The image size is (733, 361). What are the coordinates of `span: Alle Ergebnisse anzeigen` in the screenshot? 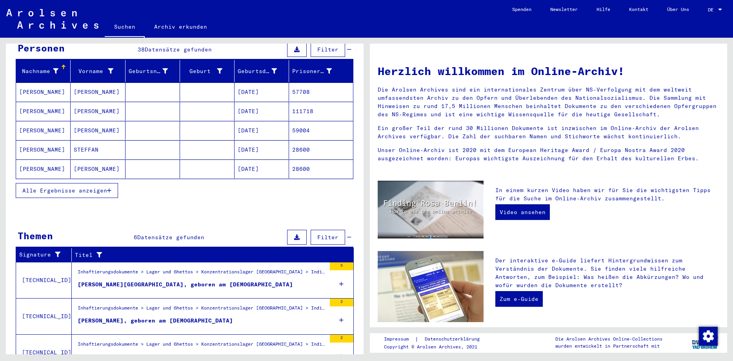 It's located at (65, 190).